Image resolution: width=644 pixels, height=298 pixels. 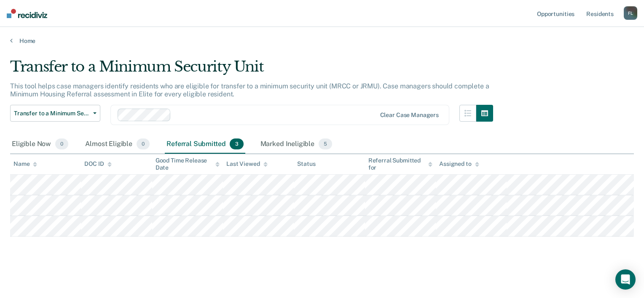 What do you see at coordinates (236, 144) in the screenshot?
I see `span: 3` at bounding box center [236, 144].